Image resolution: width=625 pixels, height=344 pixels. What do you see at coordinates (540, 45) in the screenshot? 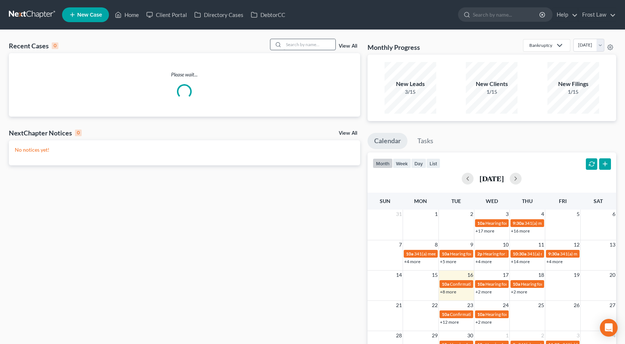
I see `div: Bankruptcy` at bounding box center [540, 45].